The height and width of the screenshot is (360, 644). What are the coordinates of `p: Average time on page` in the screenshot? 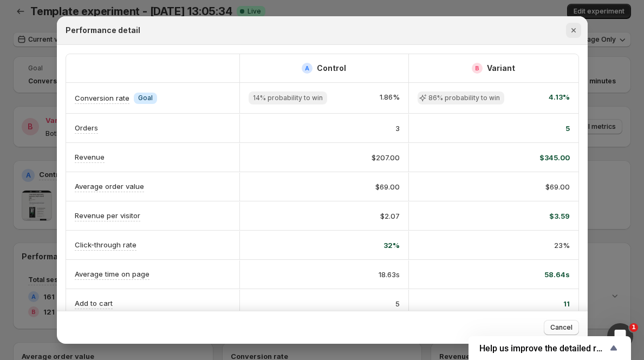 It's located at (112, 274).